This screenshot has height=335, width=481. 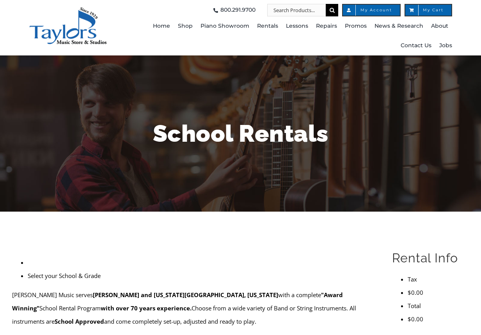 What do you see at coordinates (146, 308) in the screenshot?
I see `strong: with over 70 years experience.` at bounding box center [146, 308].